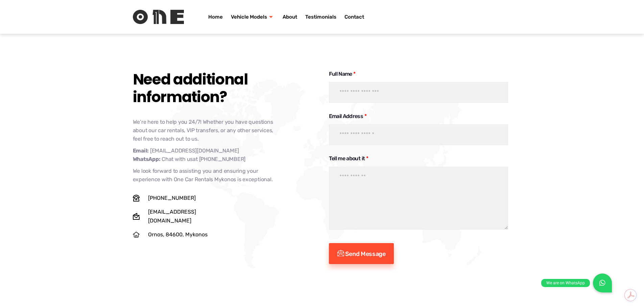 The height and width of the screenshot is (308, 644). Describe the element at coordinates (177, 159) in the screenshot. I see `a: Chat with us` at that location.